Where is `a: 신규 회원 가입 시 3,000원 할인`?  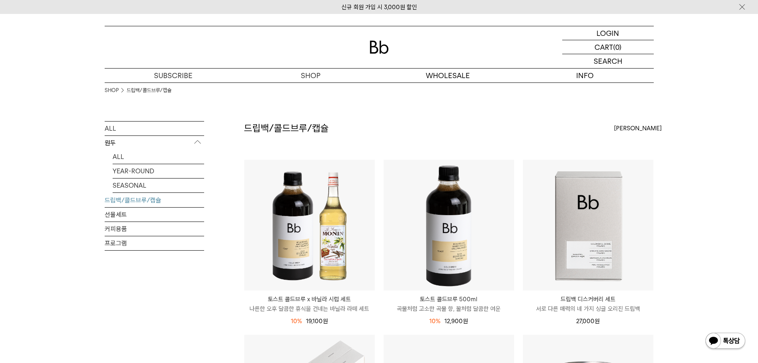 a: 신규 회원 가입 시 3,000원 할인 is located at coordinates (379, 7).